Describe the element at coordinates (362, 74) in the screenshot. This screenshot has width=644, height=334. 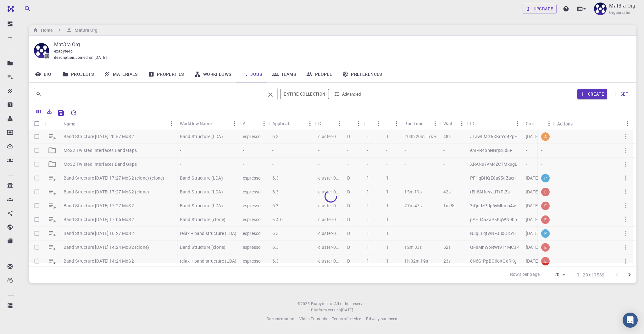
I see `a: Preferences` at that location.